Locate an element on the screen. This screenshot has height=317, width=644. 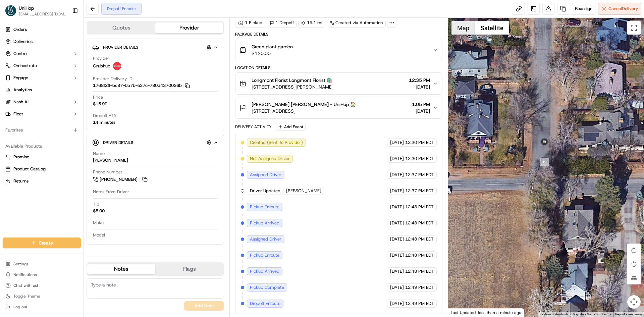
span: Price is located at coordinates (98, 97).